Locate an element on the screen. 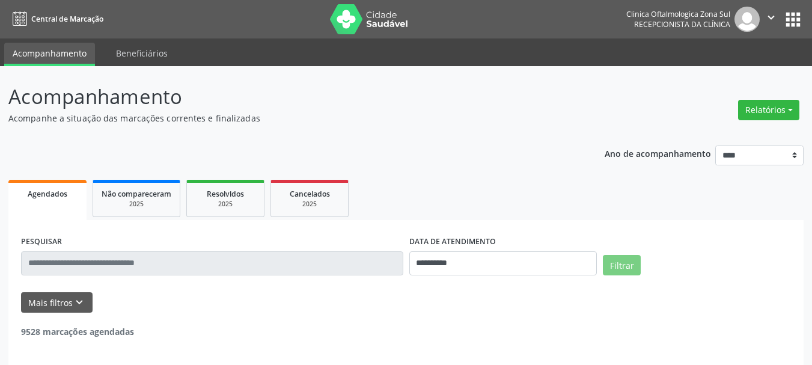 The width and height of the screenshot is (812, 365). button: Filtrar is located at coordinates (621, 265).